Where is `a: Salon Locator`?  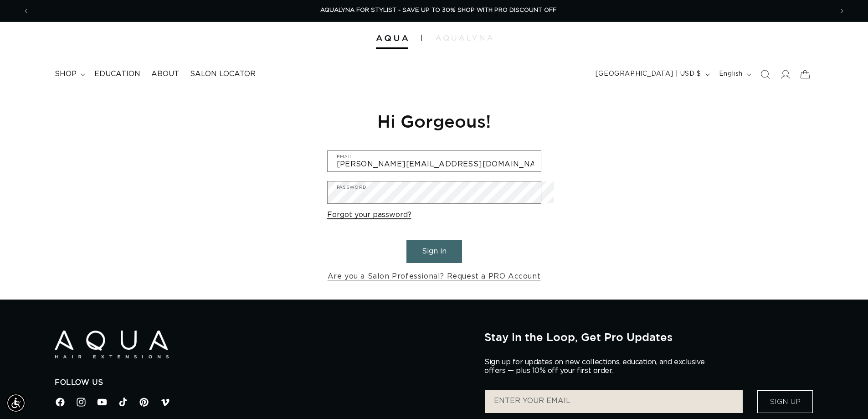 a: Salon Locator is located at coordinates (223, 74).